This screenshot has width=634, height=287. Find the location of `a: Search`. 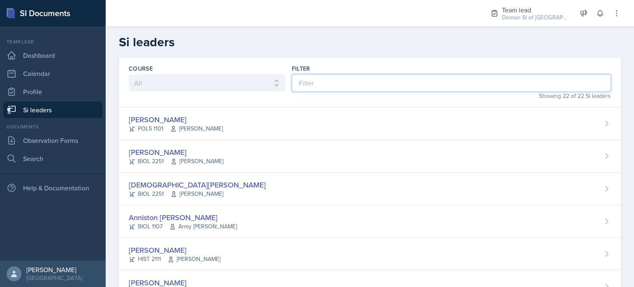

a: Search is located at coordinates (53, 158).